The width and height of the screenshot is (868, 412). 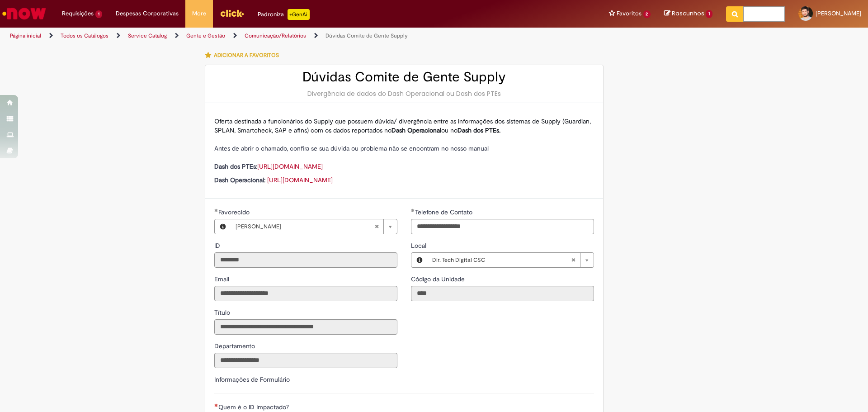 What do you see at coordinates (629, 14) in the screenshot?
I see `span: Favoritos` at bounding box center [629, 14].